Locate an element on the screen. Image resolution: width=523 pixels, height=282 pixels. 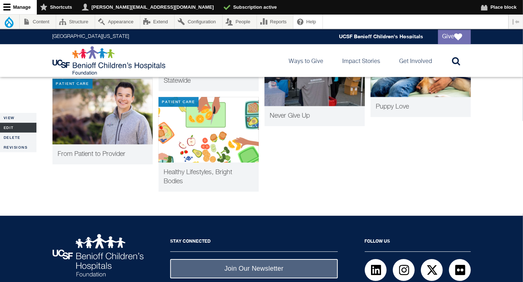
a: Reports is located at coordinates (275, 22).